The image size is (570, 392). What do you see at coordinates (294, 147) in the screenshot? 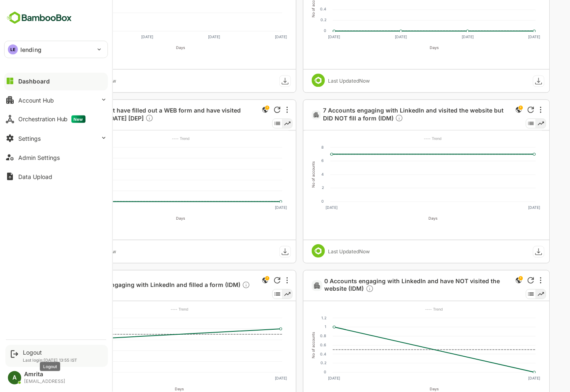
I see `text: 8` at bounding box center [294, 147].